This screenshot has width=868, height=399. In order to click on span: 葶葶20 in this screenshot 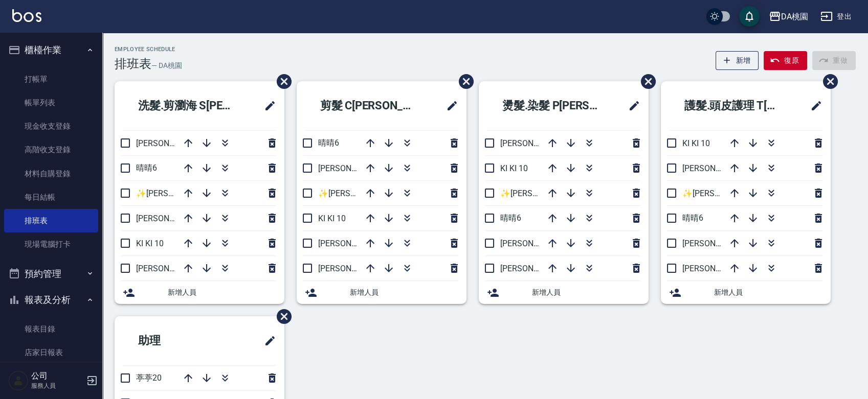, I will do `click(149, 378)`.